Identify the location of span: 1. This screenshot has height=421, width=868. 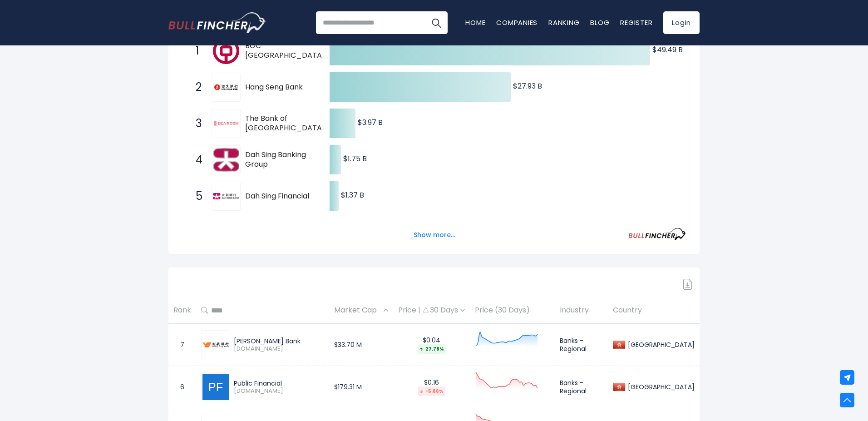
(196, 51).